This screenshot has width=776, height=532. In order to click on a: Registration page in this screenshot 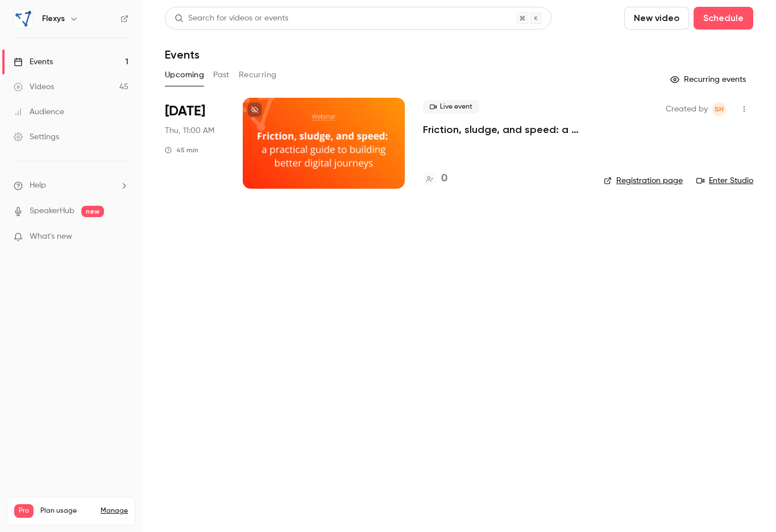, I will do `click(643, 181)`.